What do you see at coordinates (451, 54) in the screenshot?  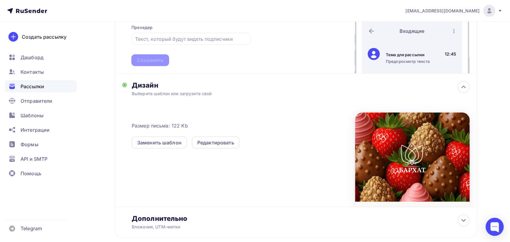 I see `div: 12:45` at bounding box center [451, 54].